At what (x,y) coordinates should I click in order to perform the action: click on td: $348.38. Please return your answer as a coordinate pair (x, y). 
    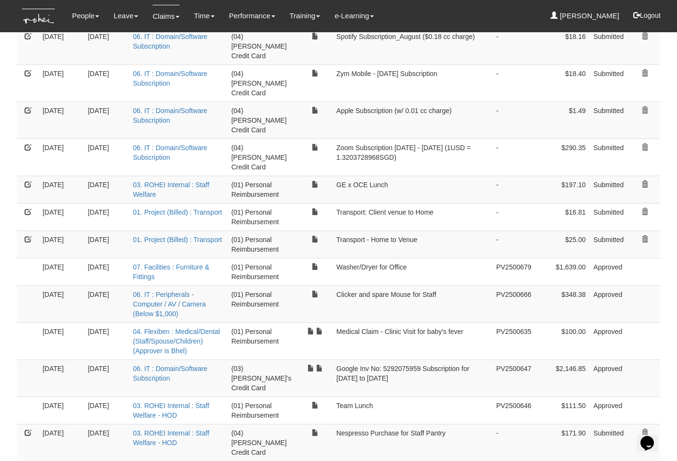
    Looking at the image, I should click on (563, 303).